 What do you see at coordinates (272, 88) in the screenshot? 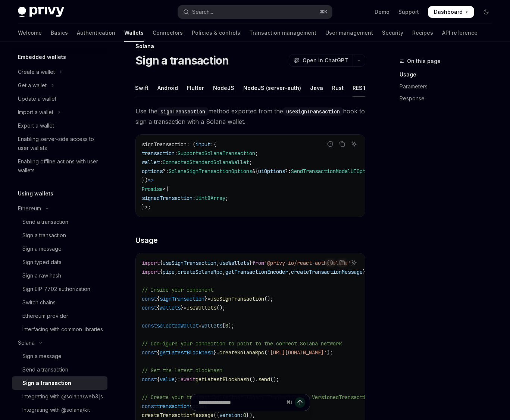
I see `div: NodeJS (server-auth)` at bounding box center [272, 88].